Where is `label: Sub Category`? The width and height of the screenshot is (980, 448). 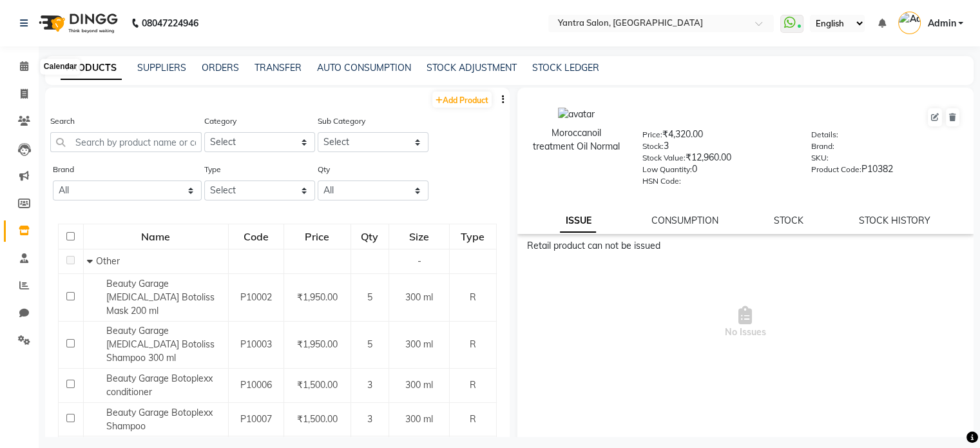
label: Sub Category is located at coordinates (341, 121).